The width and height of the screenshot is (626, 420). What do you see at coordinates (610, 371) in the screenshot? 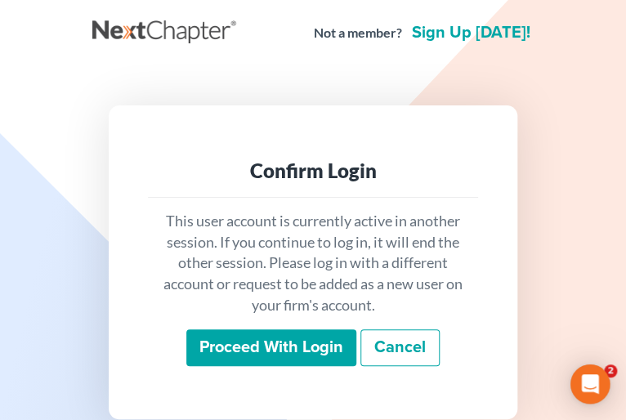
I see `span: 2` at bounding box center [610, 371].